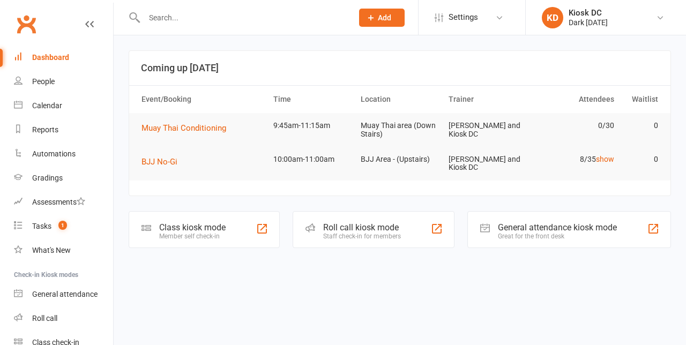 The height and width of the screenshot is (345, 686). Describe the element at coordinates (63, 57) in the screenshot. I see `a: Dashboard` at that location.